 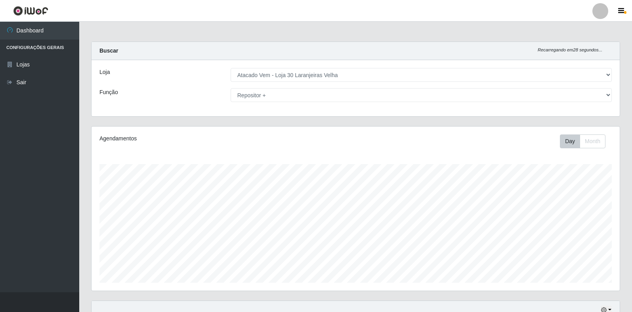 I want to click on label: Loja, so click(x=105, y=72).